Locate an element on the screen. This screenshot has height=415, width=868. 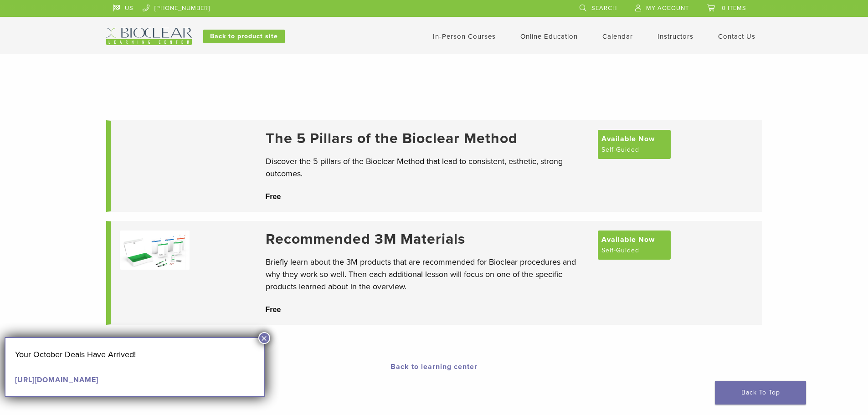
a: Instructors is located at coordinates (675, 37).